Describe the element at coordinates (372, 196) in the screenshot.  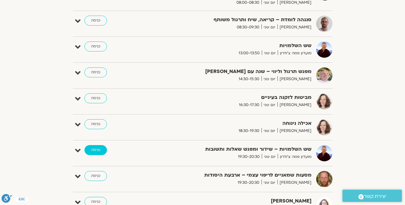
I see `a: יצירת קשר` at that location.